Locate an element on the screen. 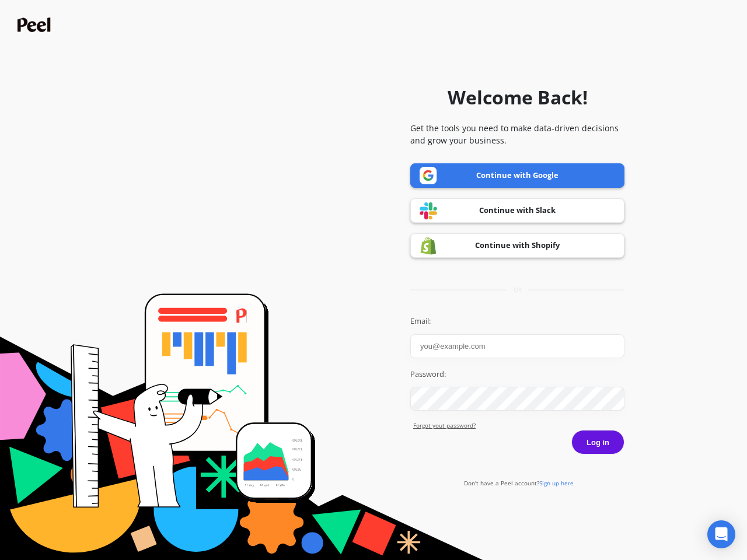 The image size is (747, 560). img: Shopify logo is located at coordinates (428, 246).